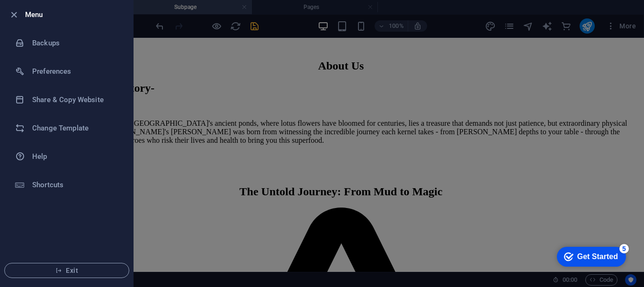  I want to click on h6: Share & Copy Website, so click(76, 100).